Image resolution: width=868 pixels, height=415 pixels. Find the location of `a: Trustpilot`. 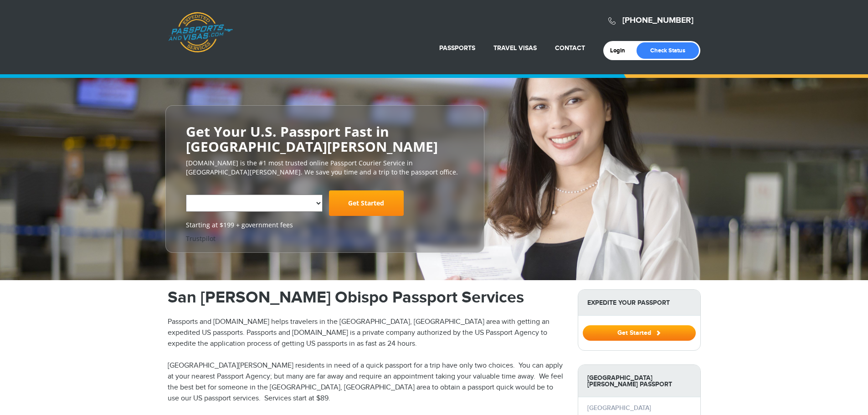

a: Trustpilot is located at coordinates (201, 238).